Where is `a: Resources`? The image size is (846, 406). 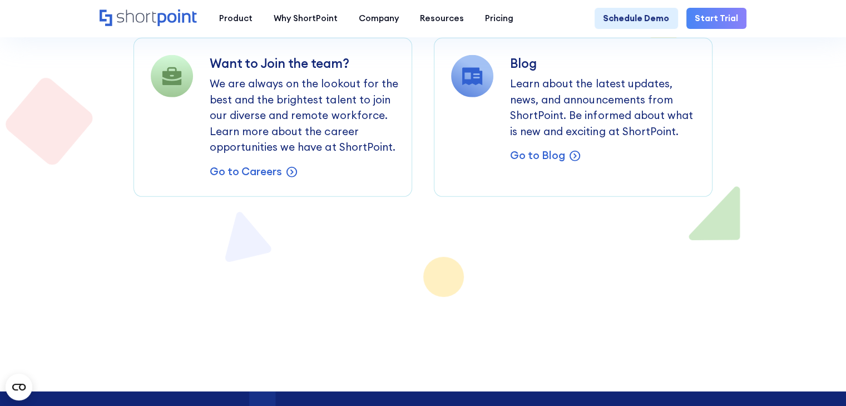 a: Resources is located at coordinates (442, 18).